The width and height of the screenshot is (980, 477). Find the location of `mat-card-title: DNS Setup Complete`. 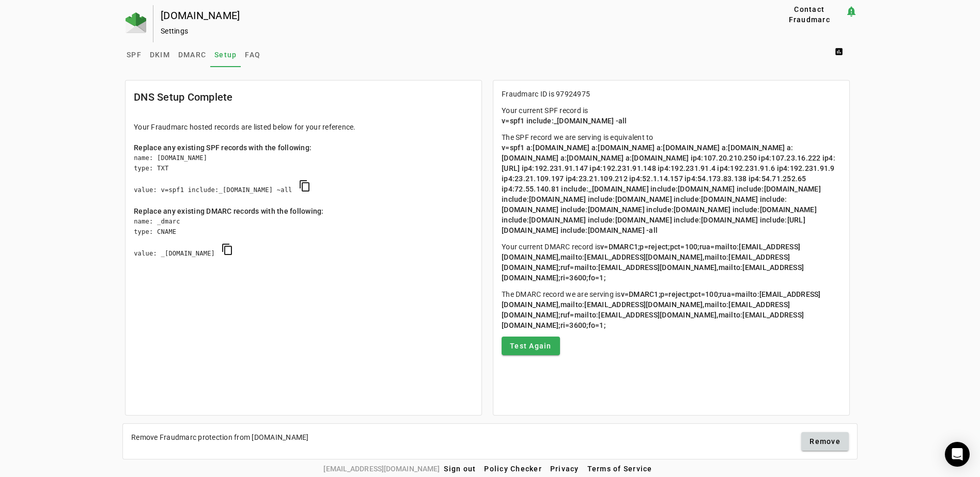

mat-card-title: DNS Setup Complete is located at coordinates (183, 97).